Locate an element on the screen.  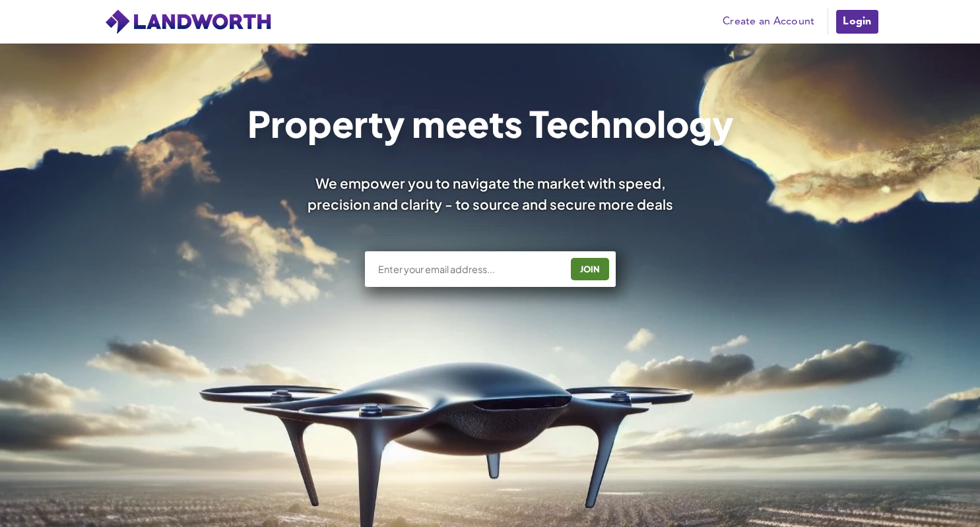
button: JOIN is located at coordinates (590, 269).